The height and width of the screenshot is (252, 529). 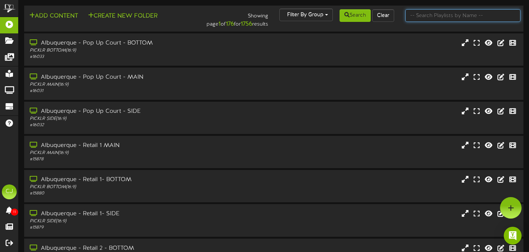 What do you see at coordinates (128, 111) in the screenshot?
I see `div: Albuquerque - Pop Up Court - SIDE` at bounding box center [128, 111].